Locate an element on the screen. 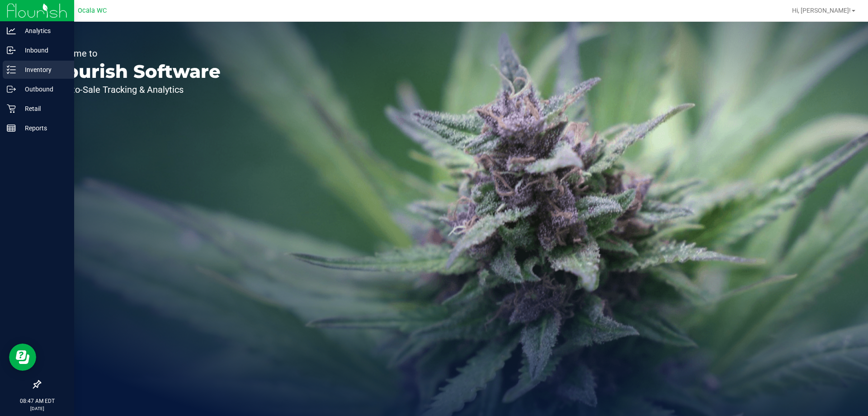 This screenshot has width=868, height=416. p: 08:47 AM EDT is located at coordinates (37, 401).